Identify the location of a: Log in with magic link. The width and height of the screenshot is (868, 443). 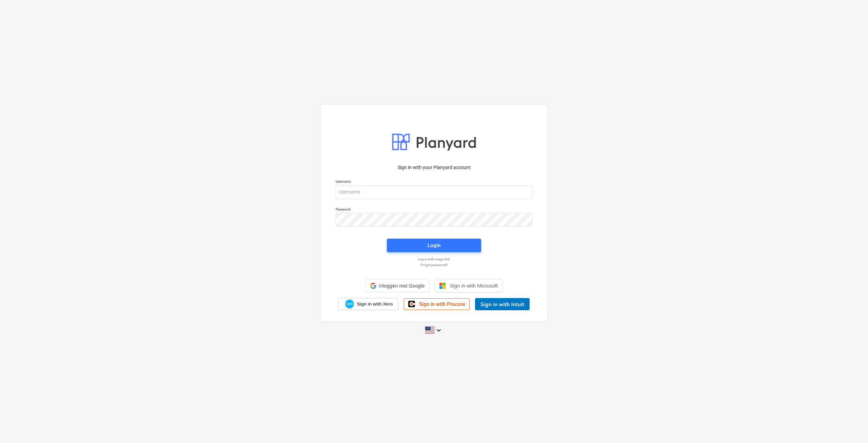
(434, 259).